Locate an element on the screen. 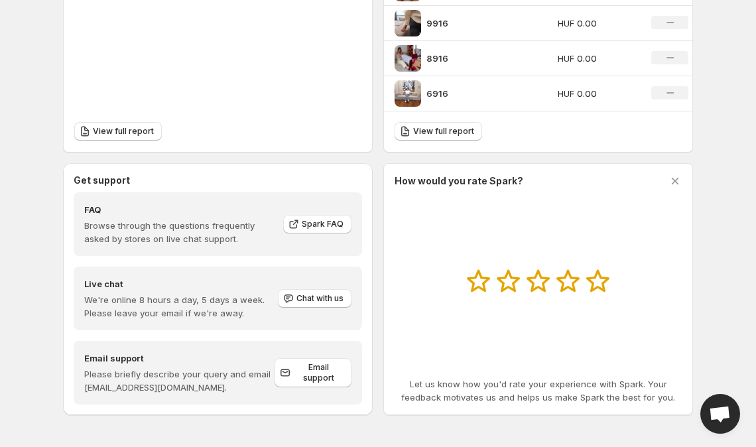 The height and width of the screenshot is (447, 756). p: 9916 is located at coordinates (476, 23).